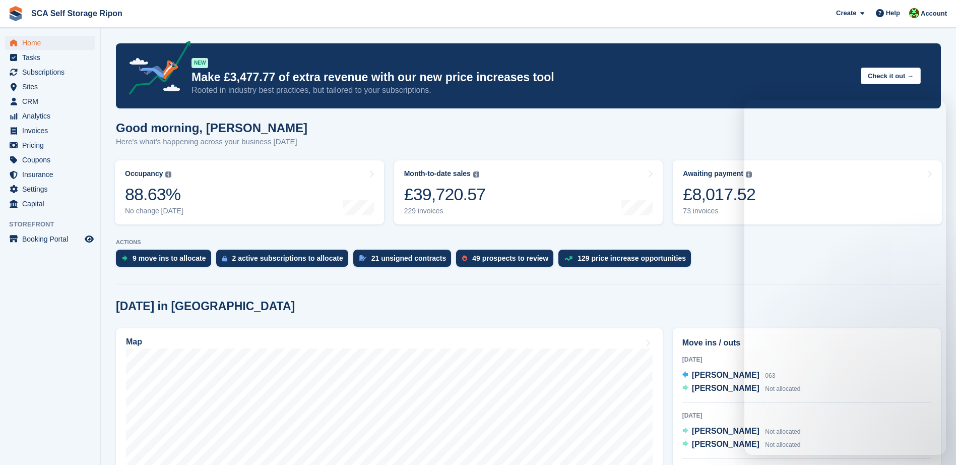 The height and width of the screenshot is (465, 956). I want to click on span: Subscriptions, so click(52, 72).